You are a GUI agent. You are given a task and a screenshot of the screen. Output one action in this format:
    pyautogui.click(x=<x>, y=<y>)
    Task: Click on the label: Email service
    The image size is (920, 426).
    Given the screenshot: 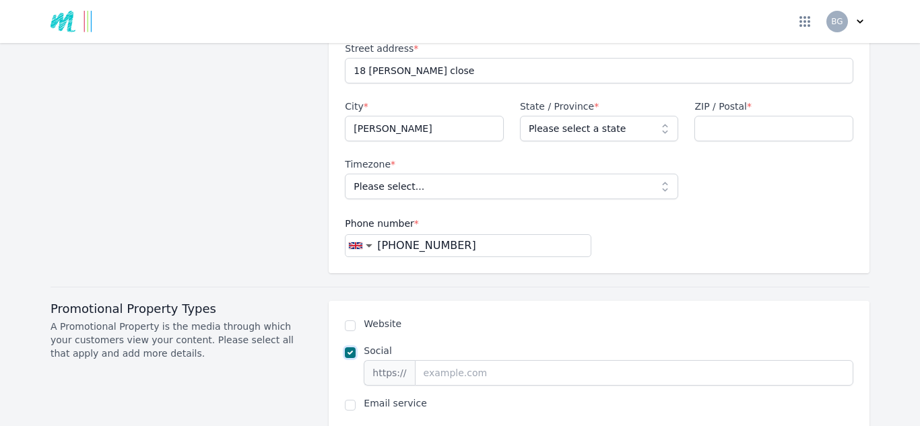 What is the action you would take?
    pyautogui.click(x=608, y=403)
    